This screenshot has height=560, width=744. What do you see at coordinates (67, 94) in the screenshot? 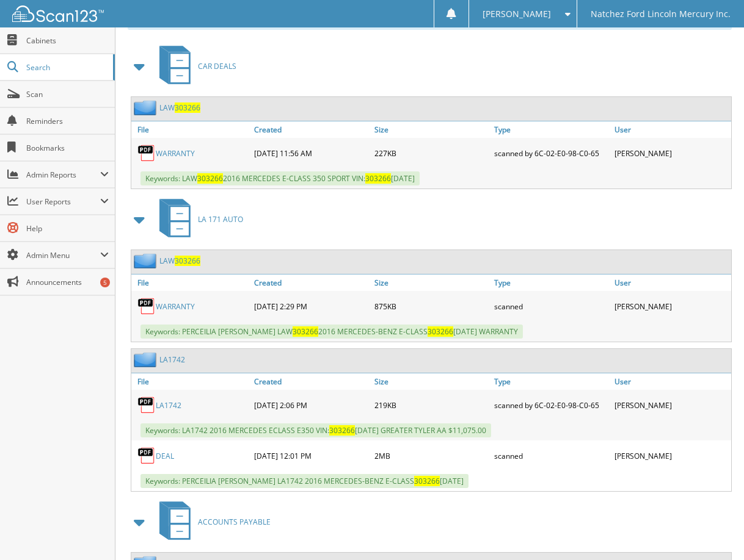
I see `span: Scan` at bounding box center [67, 94].